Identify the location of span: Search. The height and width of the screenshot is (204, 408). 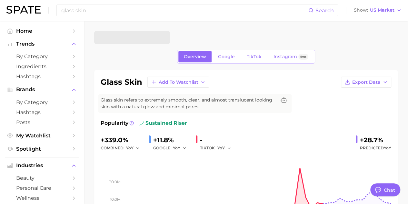
(325, 10).